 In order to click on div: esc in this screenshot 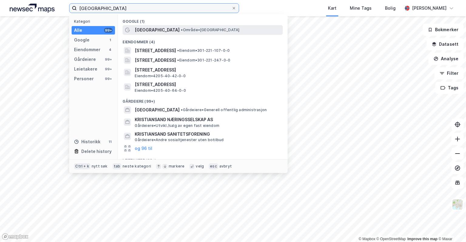, I will do `click(213, 167)`.